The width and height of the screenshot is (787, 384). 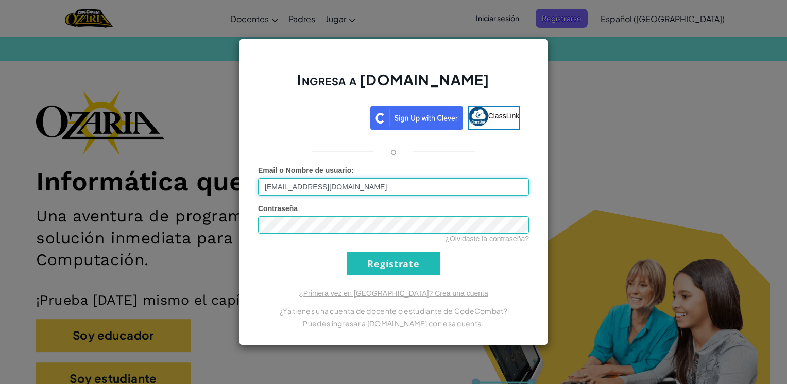 What do you see at coordinates (393, 151) in the screenshot?
I see `p: o` at bounding box center [393, 151].